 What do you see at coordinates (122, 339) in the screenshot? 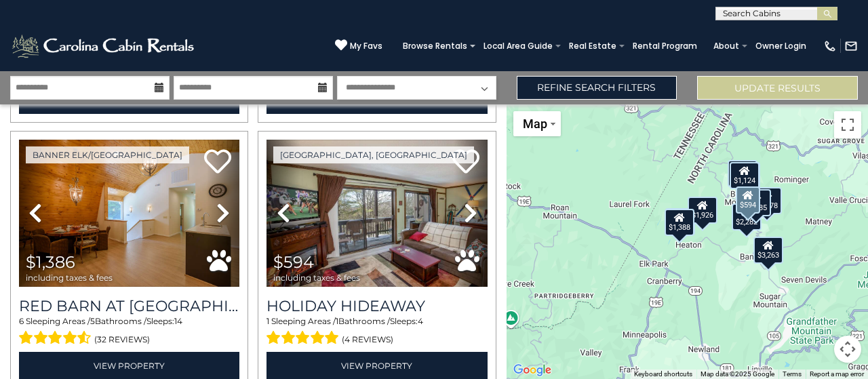
I see `span: (32 reviews)` at bounding box center [122, 339].